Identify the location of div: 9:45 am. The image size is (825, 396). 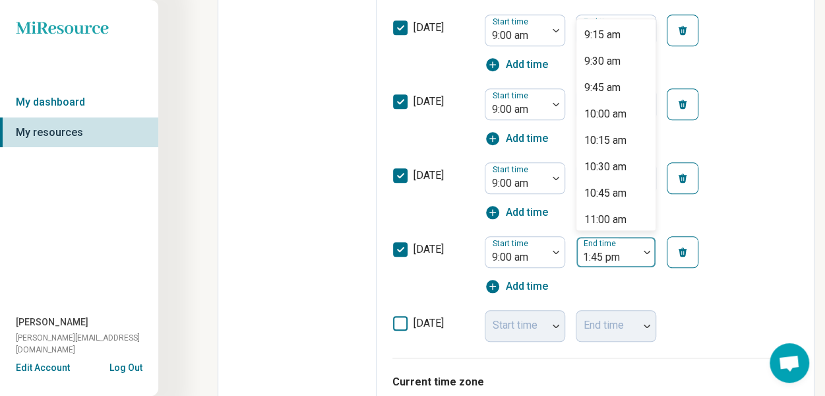
(602, 88).